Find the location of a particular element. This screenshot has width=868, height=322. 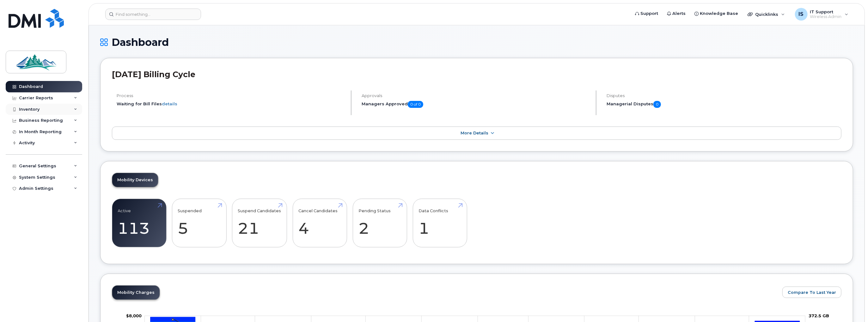

a: Suspended 5 is located at coordinates (199, 223).